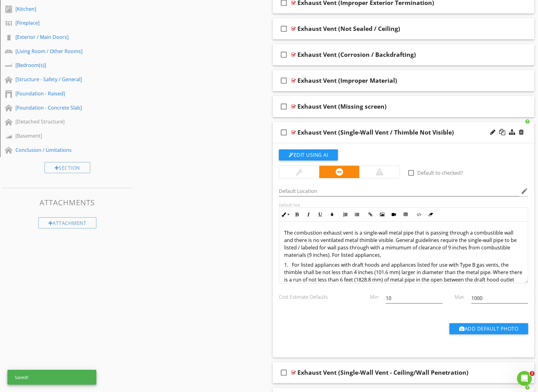  I want to click on button: Code View, so click(419, 215).